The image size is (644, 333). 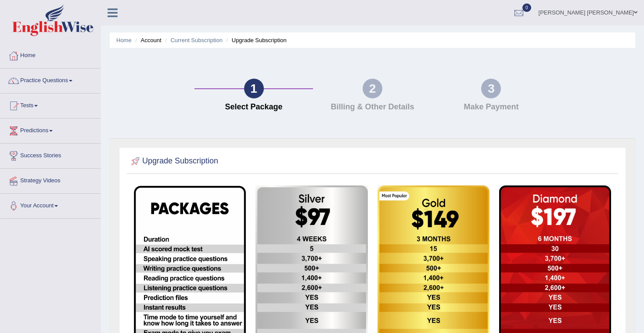 I want to click on div: 1, so click(x=254, y=88).